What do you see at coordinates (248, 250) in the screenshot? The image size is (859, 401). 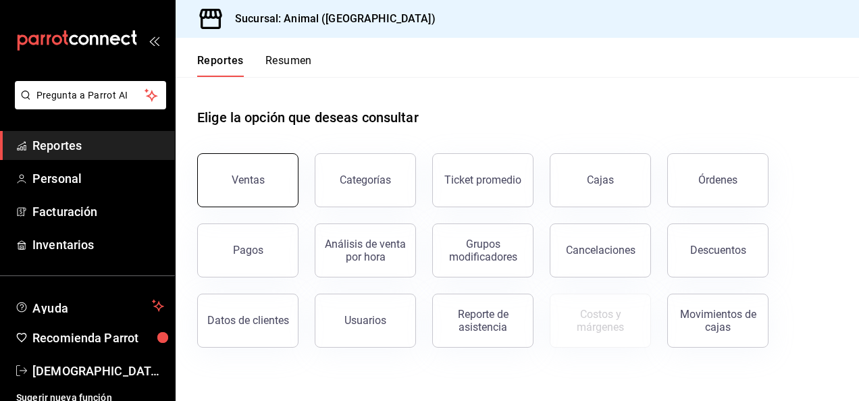 I see `div: Pagos` at bounding box center [248, 250].